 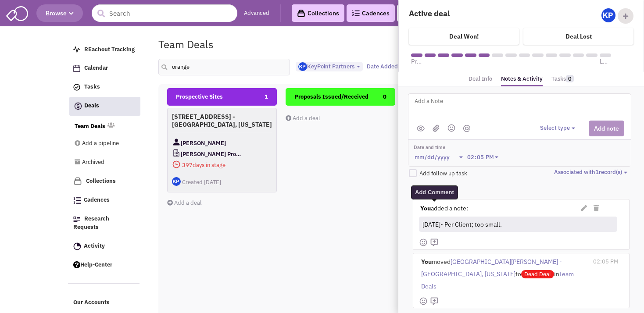 I want to click on button: Browse, so click(x=60, y=13).